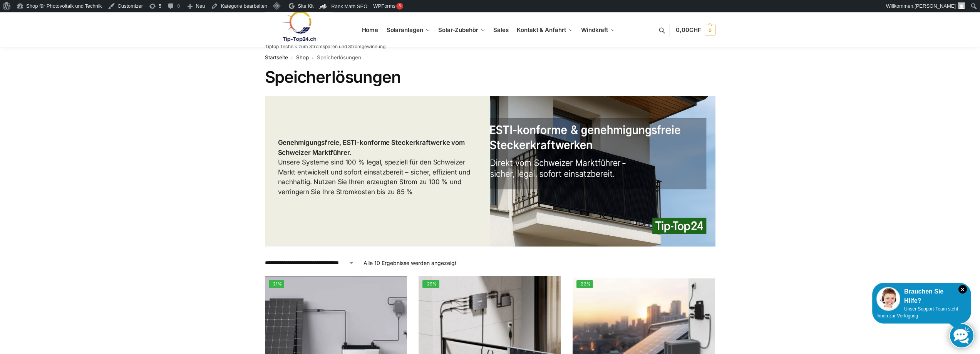  I want to click on a: Kontakt & Anfahrt, so click(545, 30).